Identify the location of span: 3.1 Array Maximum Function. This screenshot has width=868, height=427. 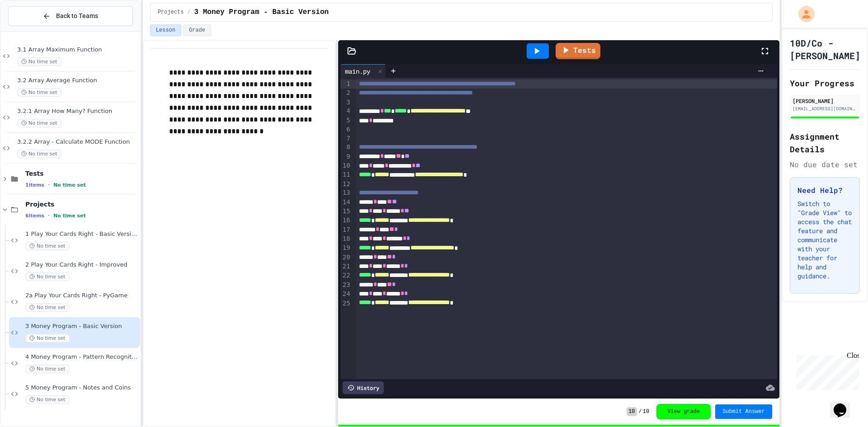
(77, 50).